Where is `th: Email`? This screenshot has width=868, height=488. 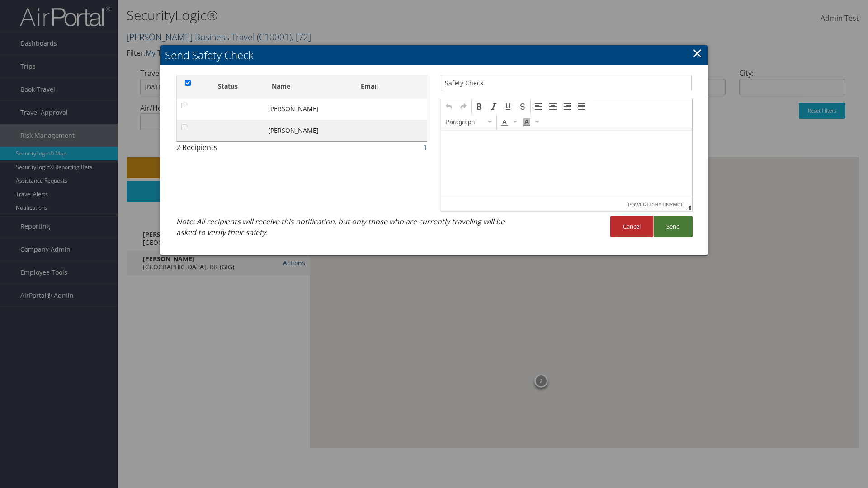 th: Email is located at coordinates (377, 86).